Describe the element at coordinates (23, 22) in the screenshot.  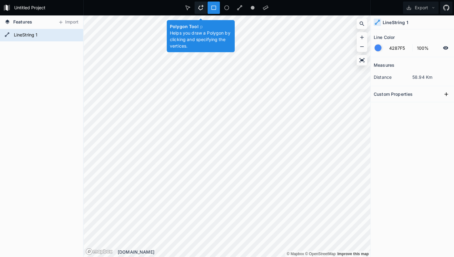
I see `span: Features` at that location.